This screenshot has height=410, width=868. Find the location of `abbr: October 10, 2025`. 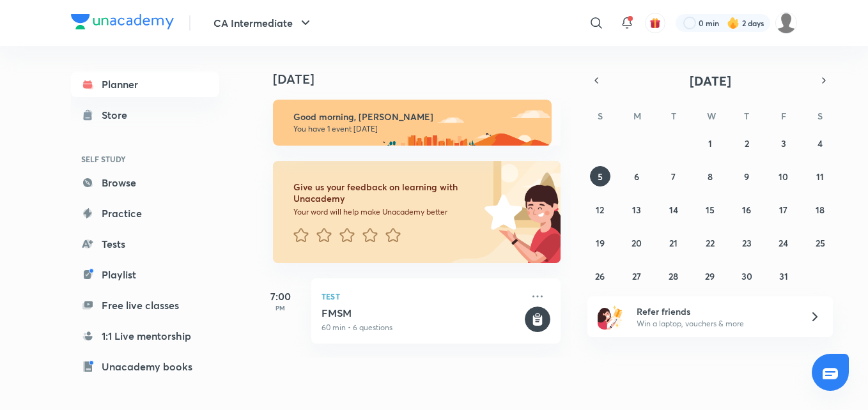

abbr: October 10, 2025 is located at coordinates (783, 176).